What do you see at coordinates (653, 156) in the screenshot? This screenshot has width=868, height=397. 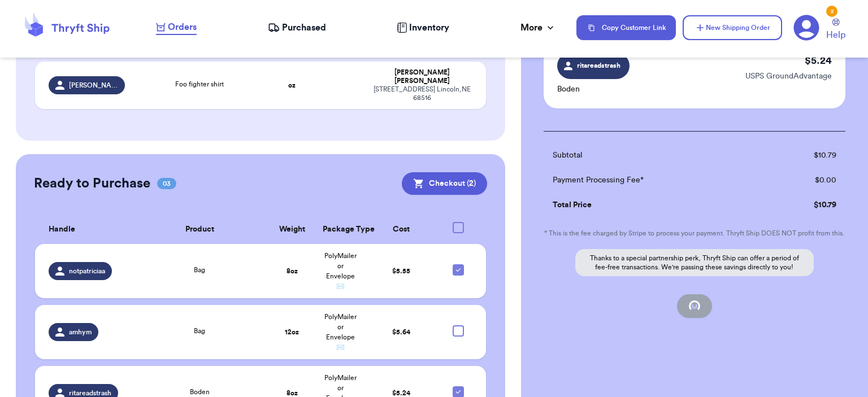 I see `td: Subtotal` at bounding box center [653, 156].